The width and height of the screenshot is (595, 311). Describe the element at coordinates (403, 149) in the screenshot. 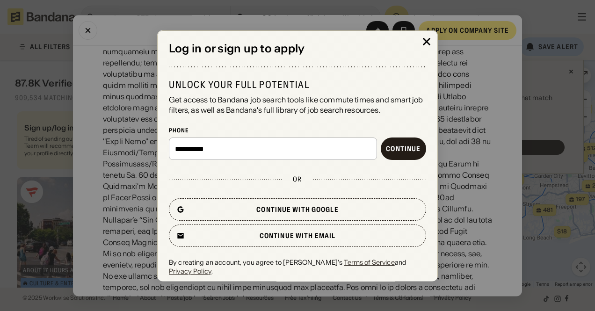

I see `div: Continue` at that location.